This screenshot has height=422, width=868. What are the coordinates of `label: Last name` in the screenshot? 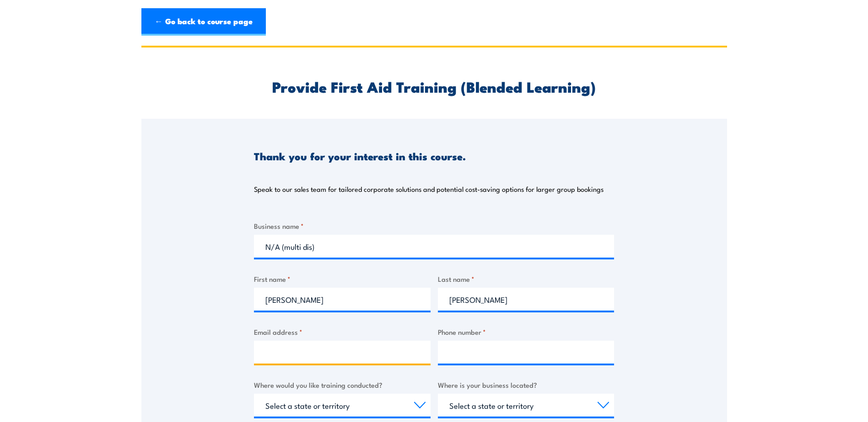 It's located at (526, 279).